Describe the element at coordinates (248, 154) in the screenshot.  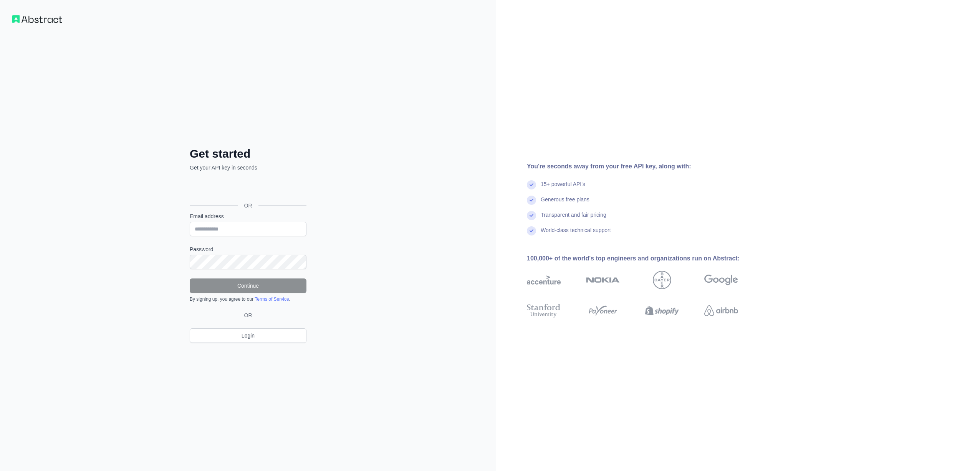
I see `h2: Get started` at that location.